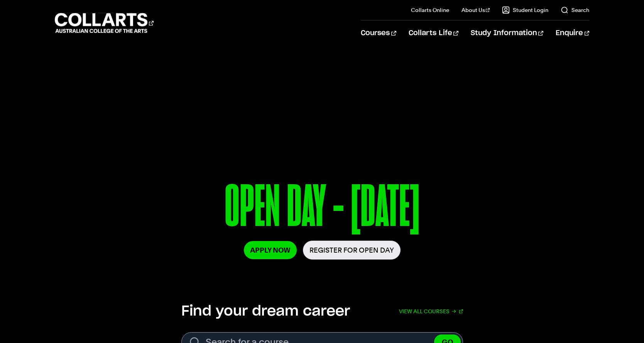  What do you see at coordinates (104, 23) in the screenshot?
I see `div: Go to homepage` at bounding box center [104, 23].